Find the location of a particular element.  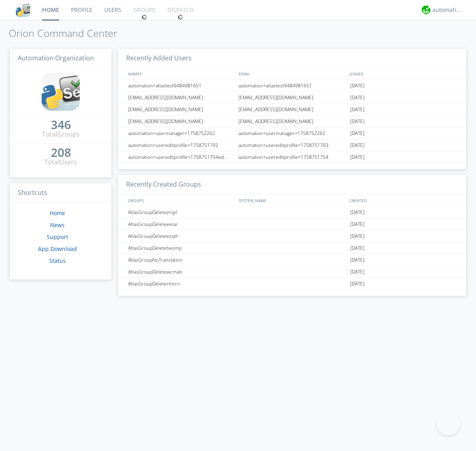

h3: Recently Created Groups is located at coordinates (292, 185).